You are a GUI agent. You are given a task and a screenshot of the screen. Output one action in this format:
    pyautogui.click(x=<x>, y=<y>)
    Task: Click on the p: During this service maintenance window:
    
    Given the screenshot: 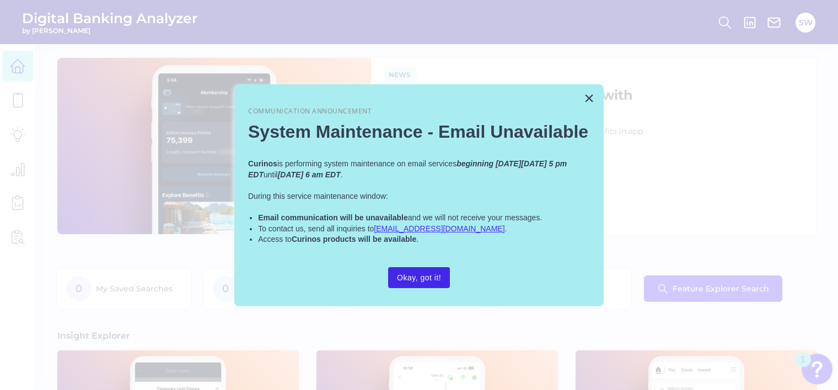 What is the action you would take?
    pyautogui.click(x=419, y=197)
    